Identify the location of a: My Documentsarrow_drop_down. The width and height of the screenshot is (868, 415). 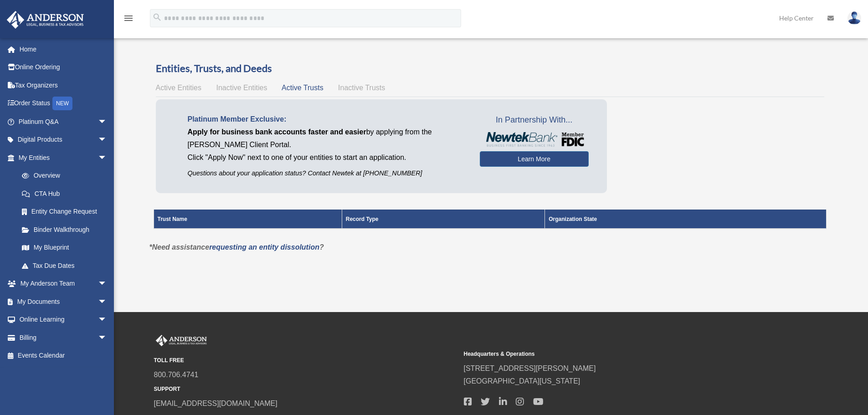
(63, 302).